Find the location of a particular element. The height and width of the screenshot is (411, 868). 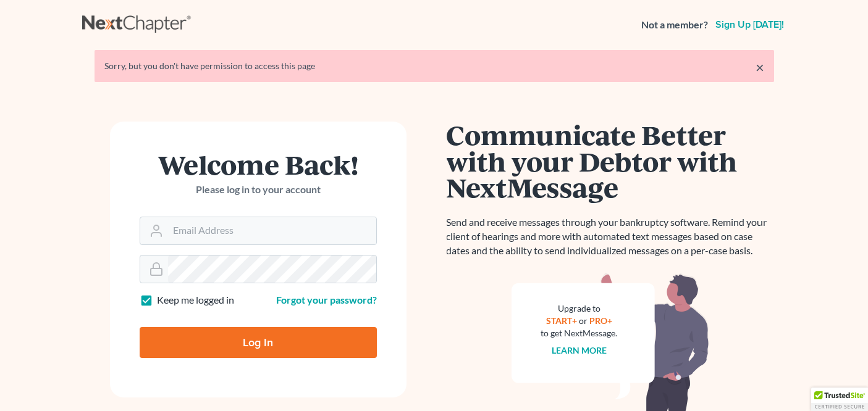

p: Please log in to your account is located at coordinates (258, 189).